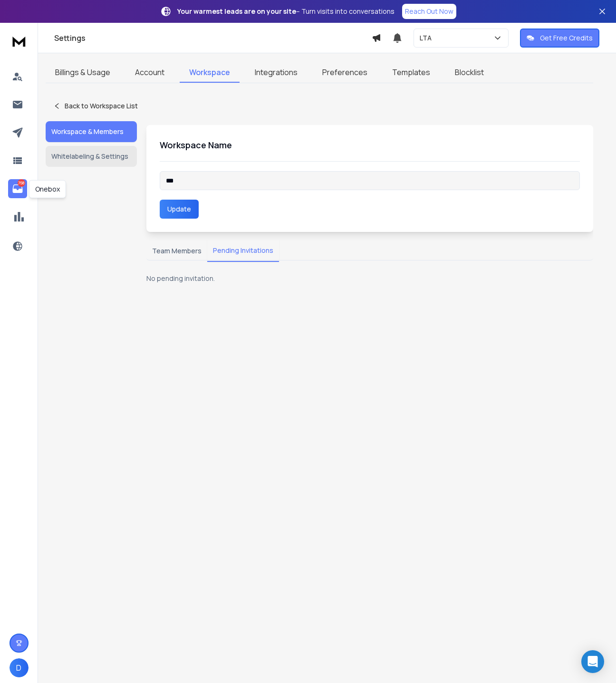 This screenshot has width=616, height=683. I want to click on a: Account, so click(149, 73).